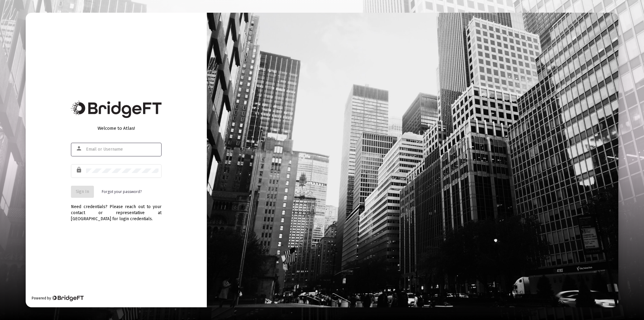 The height and width of the screenshot is (320, 644). Describe the element at coordinates (122, 150) in the screenshot. I see `input: Email or Username` at that location.